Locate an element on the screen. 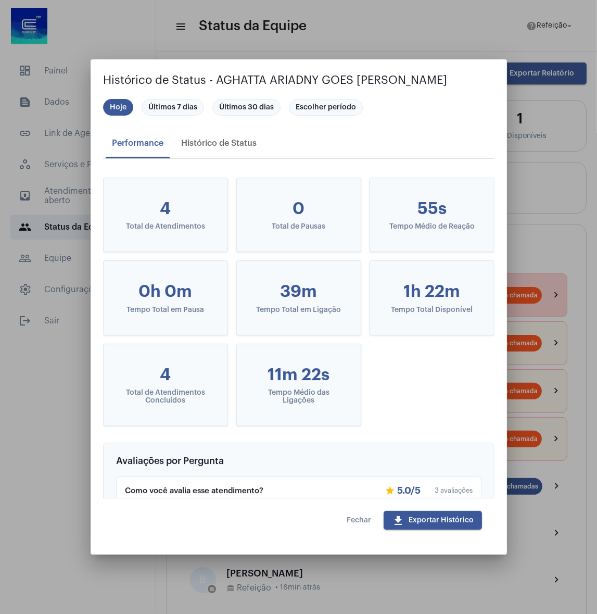 The width and height of the screenshot is (597, 614). span: Exportar Histórico is located at coordinates (432, 520).